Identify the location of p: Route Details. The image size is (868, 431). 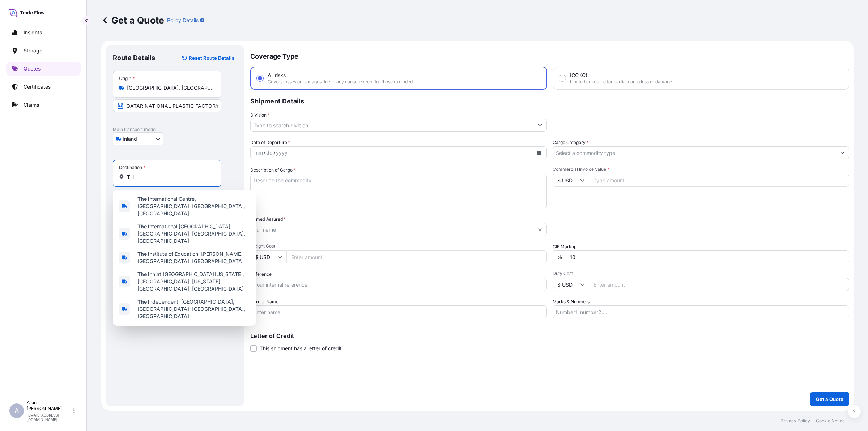
(134, 58).